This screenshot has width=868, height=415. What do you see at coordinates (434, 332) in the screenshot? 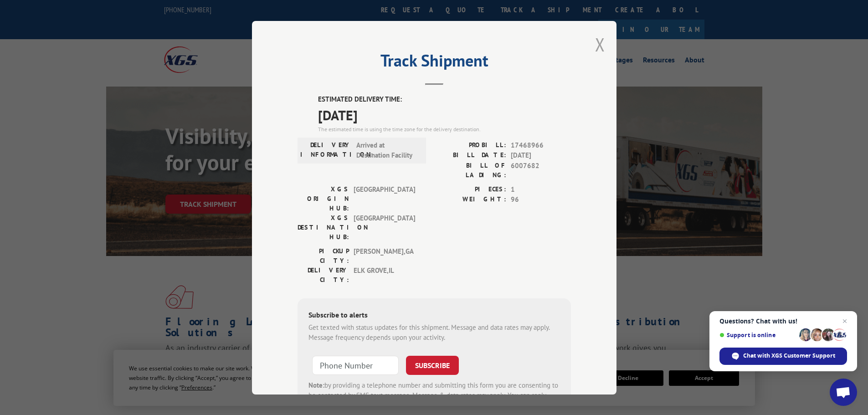
I see `div: Get texted with status updates for this shipment. Message and data rates may apply. Message frequ...` at bounding box center [434, 332].